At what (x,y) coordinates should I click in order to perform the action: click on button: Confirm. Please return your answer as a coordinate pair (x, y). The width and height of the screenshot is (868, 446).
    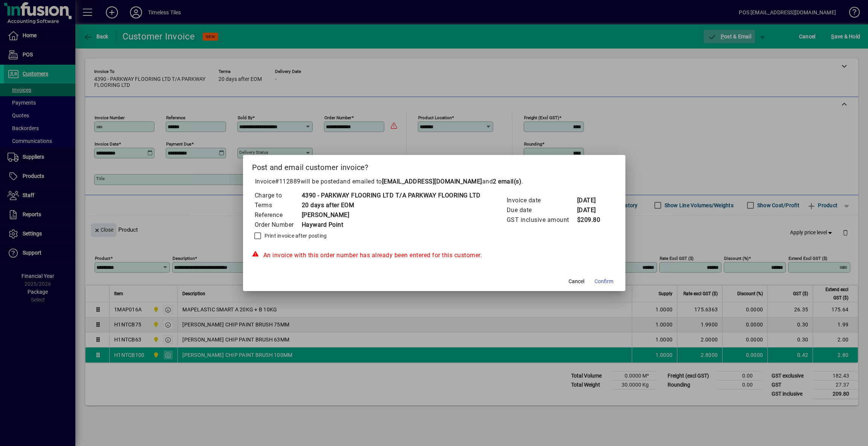
    Looking at the image, I should click on (604, 281).